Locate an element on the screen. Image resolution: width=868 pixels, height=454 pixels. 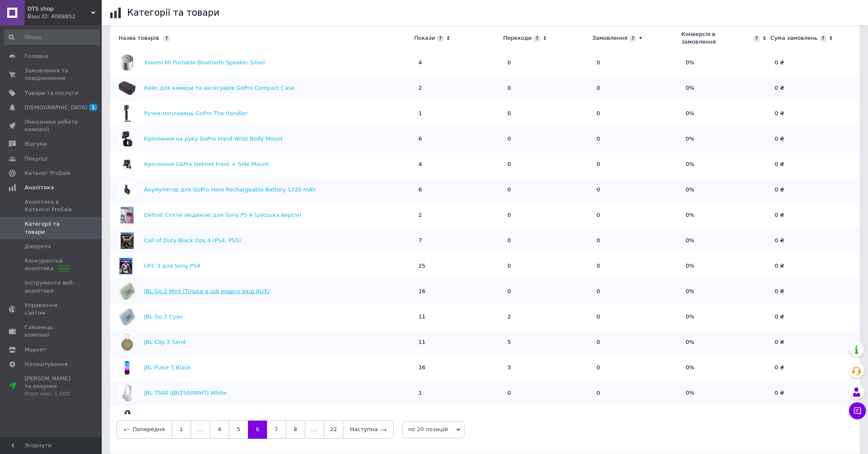
td: 1 is located at coordinates (458, 393).